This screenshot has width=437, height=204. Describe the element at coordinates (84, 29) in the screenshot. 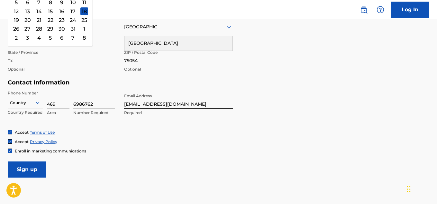

I see `div: Choose Saturday, February 1st, 1997` at that location.